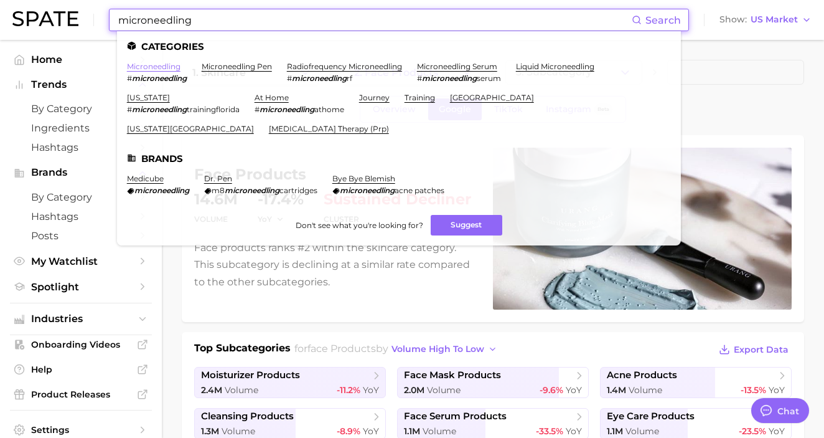  Describe the element at coordinates (81, 286) in the screenshot. I see `a: Spotlight` at that location.